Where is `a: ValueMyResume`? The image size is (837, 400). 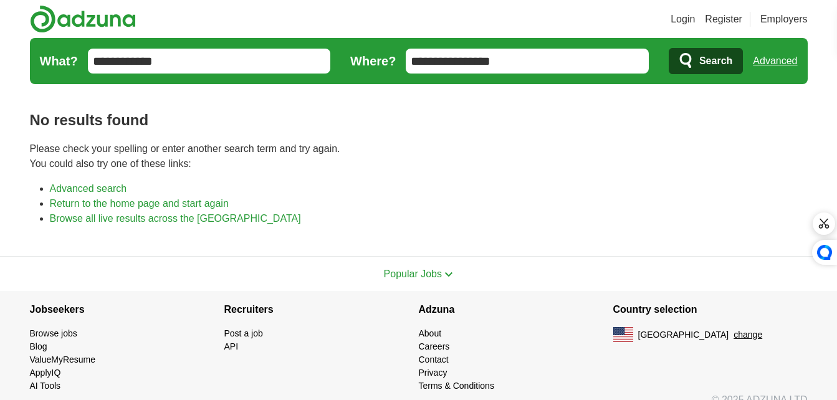 a: ValueMyResume is located at coordinates (63, 359).